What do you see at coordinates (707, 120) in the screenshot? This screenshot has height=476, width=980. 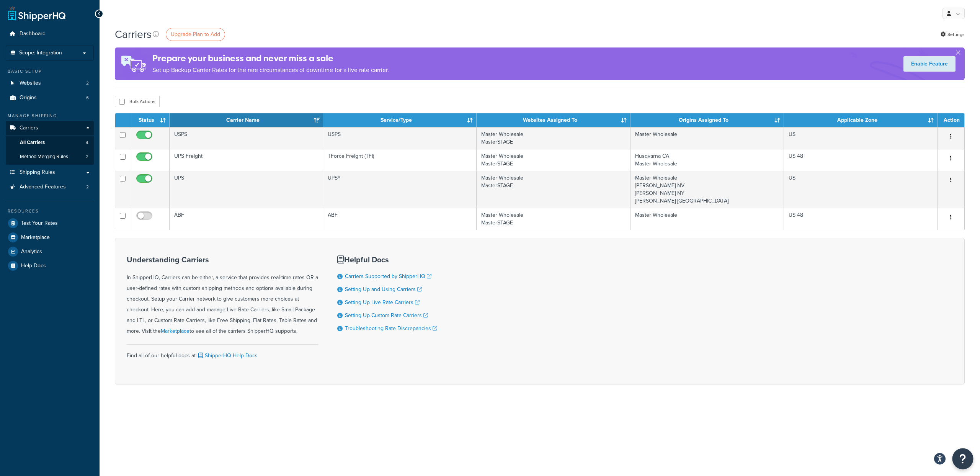 I see `th: Origins Assigned To: activate to sort column ascending` at bounding box center [707, 120].